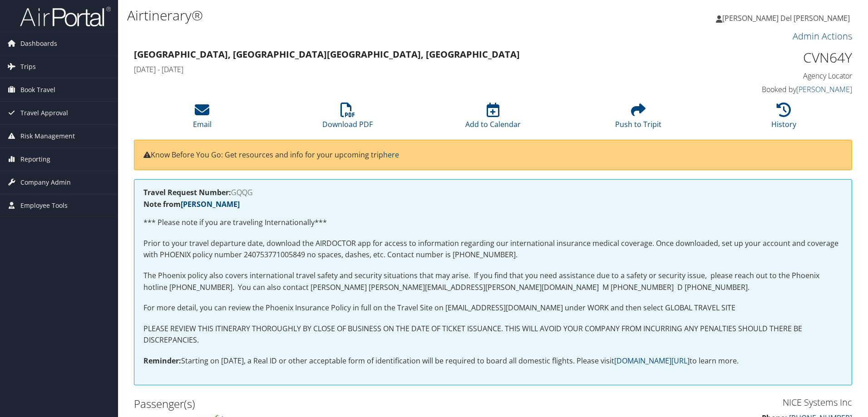 The image size is (868, 417). I want to click on a: Admin Actions, so click(822, 36).